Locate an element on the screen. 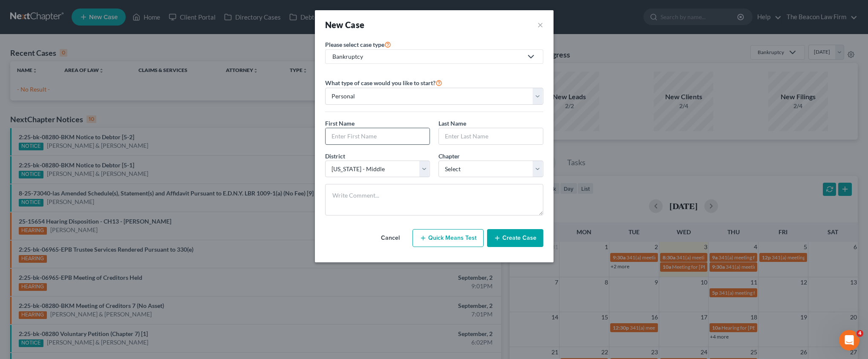 The height and width of the screenshot is (359, 868). span: Please select case type is located at coordinates (354, 44).